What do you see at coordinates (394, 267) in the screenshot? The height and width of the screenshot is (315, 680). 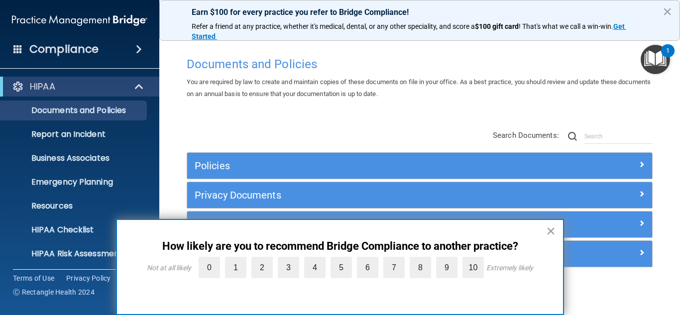 I see `label: 7` at bounding box center [394, 267].